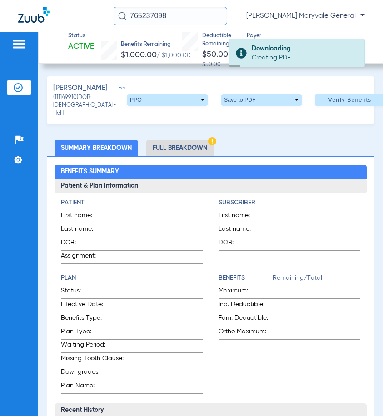  What do you see at coordinates (210, 186) in the screenshot?
I see `h3: Patient & Plan Information` at bounding box center [210, 186].